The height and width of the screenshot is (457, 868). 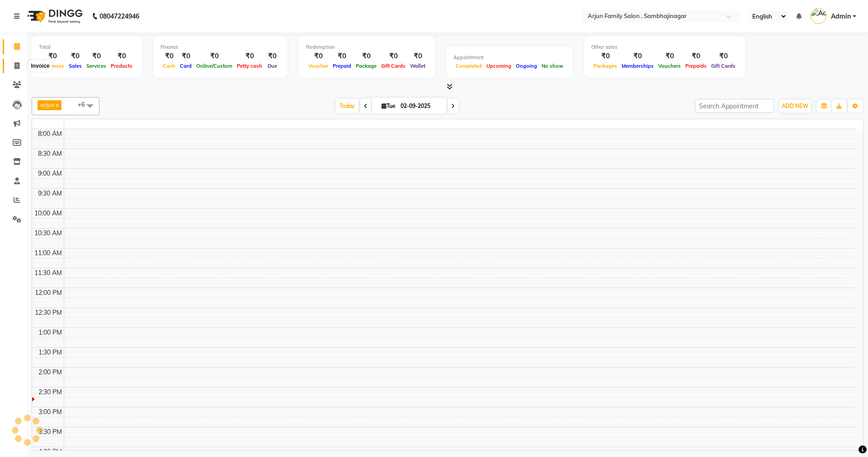 What do you see at coordinates (49, 173) in the screenshot?
I see `div: 9:00 AM` at bounding box center [49, 173].